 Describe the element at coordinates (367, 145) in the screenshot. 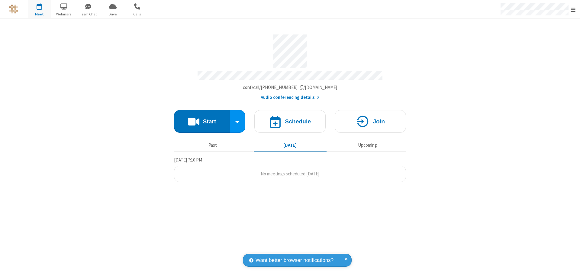

I see `button: Upcoming` at that location.